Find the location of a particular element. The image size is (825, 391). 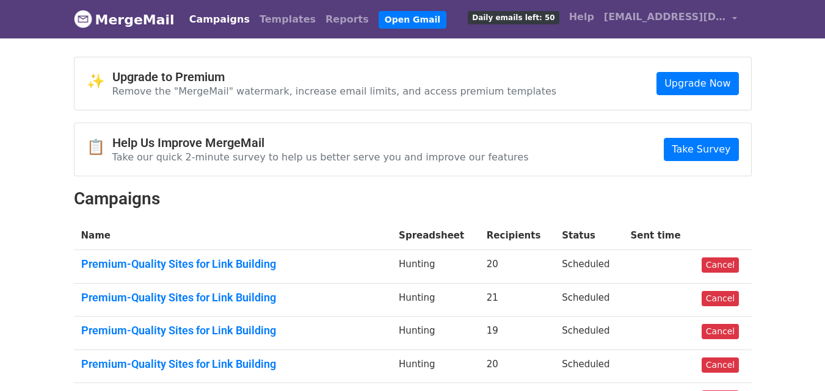

h4: Help Us Improve MergeMail is located at coordinates (321, 143).